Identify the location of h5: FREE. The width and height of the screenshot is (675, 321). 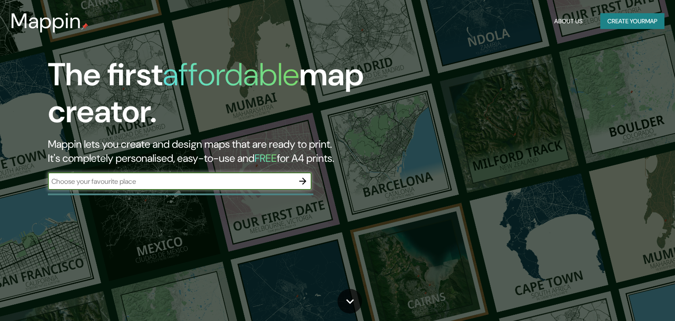
(265, 158).